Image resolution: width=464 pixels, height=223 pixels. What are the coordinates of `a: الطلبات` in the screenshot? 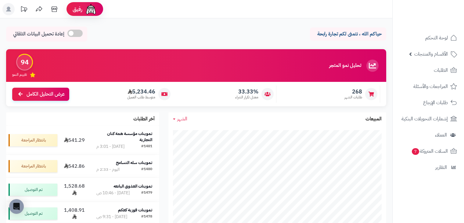 It's located at (429, 70).